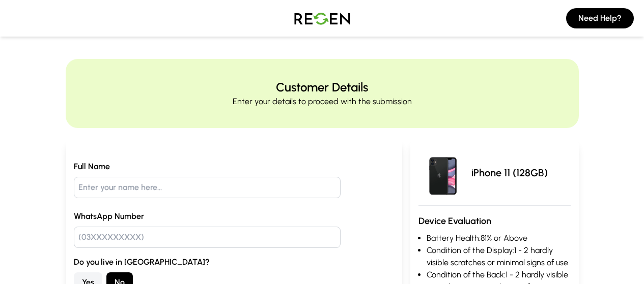 Image resolution: width=644 pixels, height=284 pixels. Describe the element at coordinates (510, 173) in the screenshot. I see `p: iPhone 11 (128GB)` at that location.